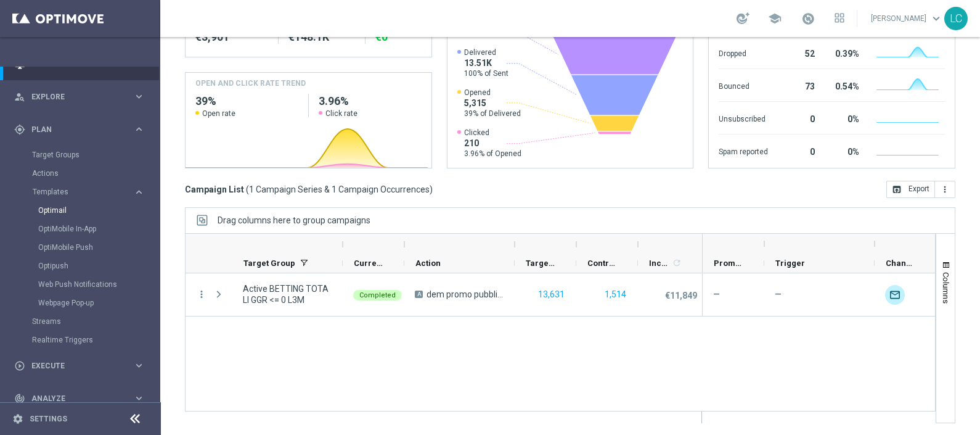  Describe the element at coordinates (377, 295) in the screenshot. I see `span: Completed` at that location.